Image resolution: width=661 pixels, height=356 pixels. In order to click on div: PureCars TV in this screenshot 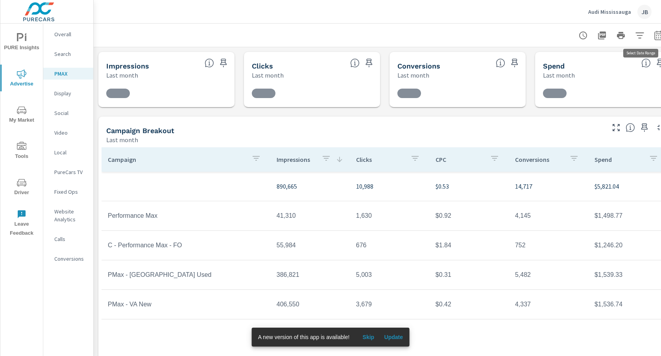, I will do `click(68, 172)`.